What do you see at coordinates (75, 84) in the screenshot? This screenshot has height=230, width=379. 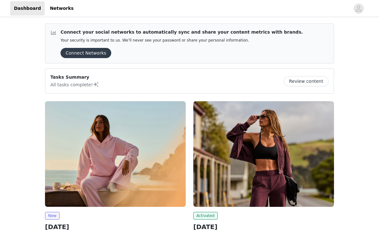 I see `p: All tasks complete!` at bounding box center [75, 84].